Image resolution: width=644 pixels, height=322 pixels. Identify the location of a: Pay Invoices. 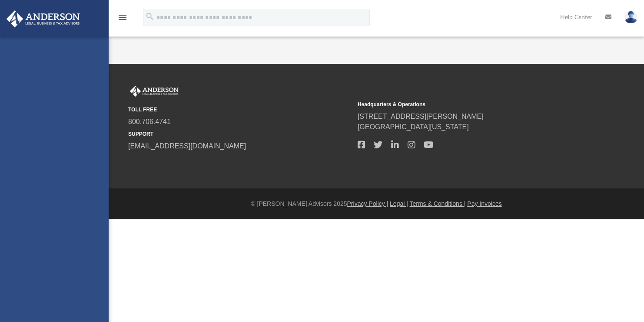
(484, 204).